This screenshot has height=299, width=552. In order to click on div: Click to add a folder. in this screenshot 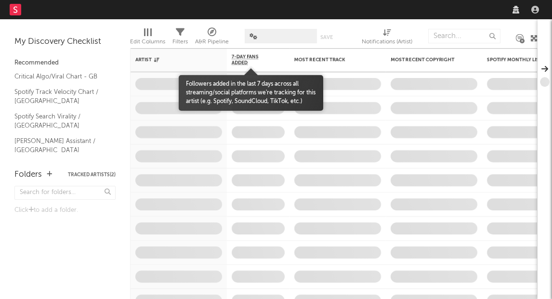, I will do `click(65, 211)`.